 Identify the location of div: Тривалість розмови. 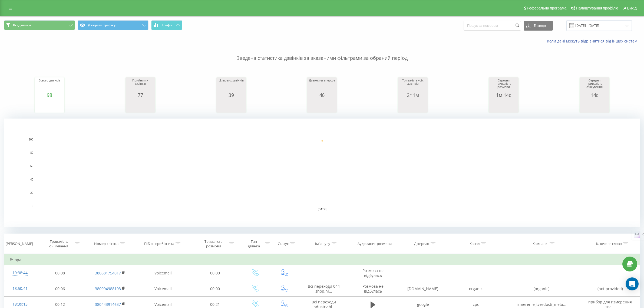
(213, 244).